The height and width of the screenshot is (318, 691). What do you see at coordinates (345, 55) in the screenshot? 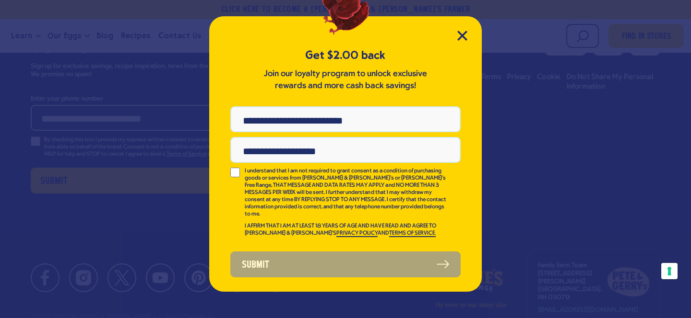
I see `h5: Get $2.00 back` at bounding box center [345, 55].